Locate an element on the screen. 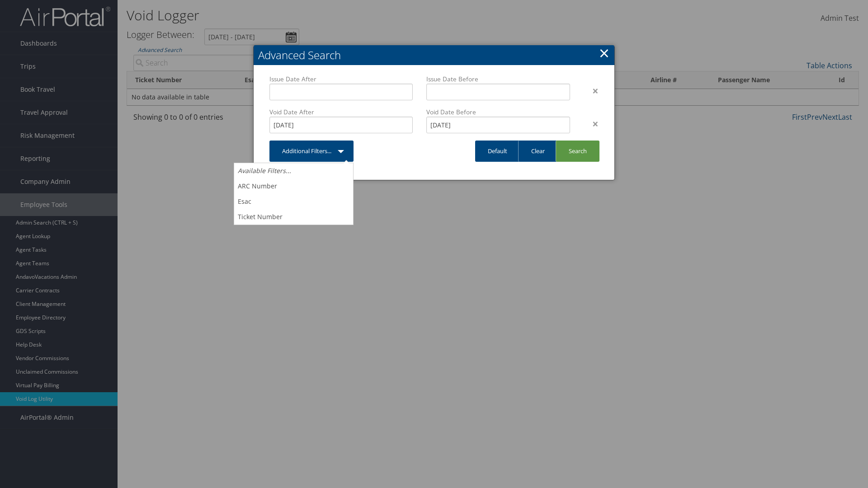 The width and height of the screenshot is (868, 488). i: Available Filters... is located at coordinates (264, 171).